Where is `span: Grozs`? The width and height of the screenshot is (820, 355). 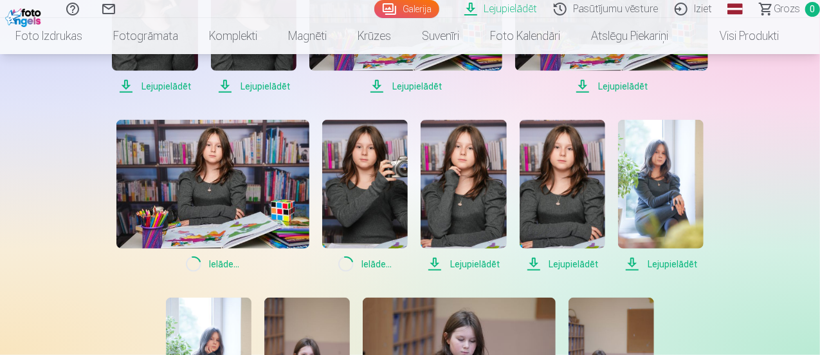 span: Grozs is located at coordinates (787, 9).